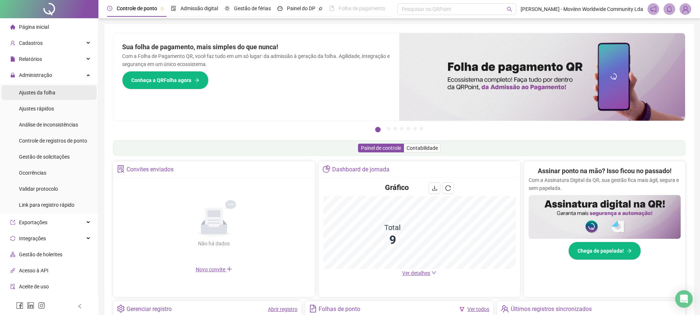  I want to click on span: user-add, so click(13, 43).